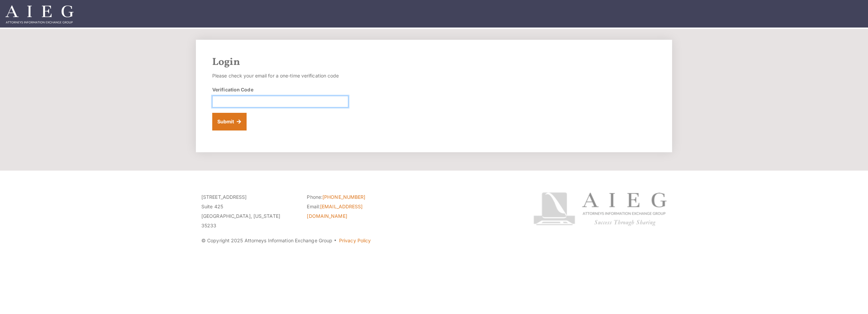 The image size is (868, 314). What do you see at coordinates (434, 62) in the screenshot?
I see `h2: Login` at bounding box center [434, 62].